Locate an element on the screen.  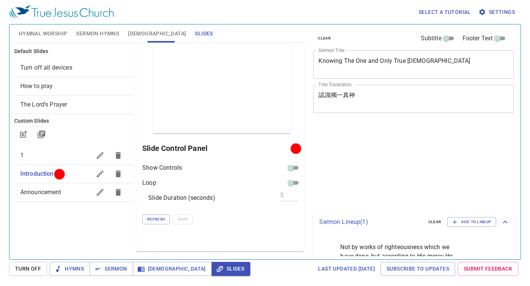
div: Announcement is located at coordinates (74, 192).